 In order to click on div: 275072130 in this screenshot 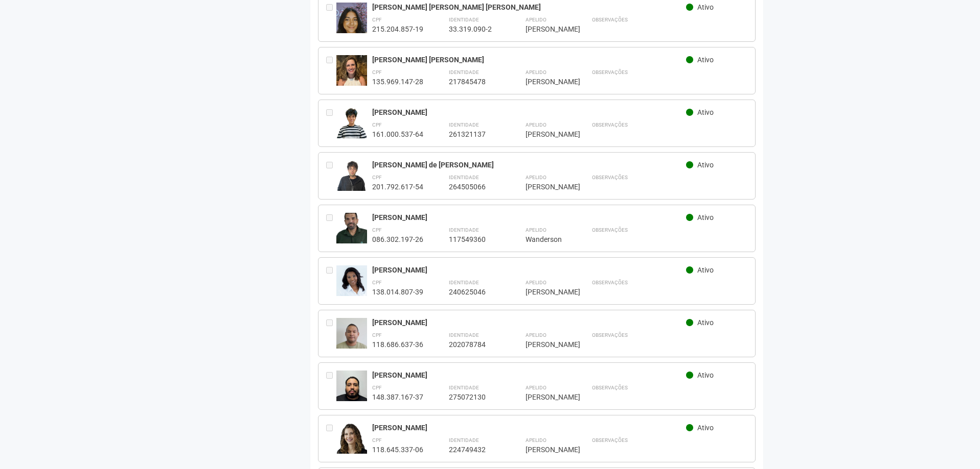, I will do `click(475, 397)`.